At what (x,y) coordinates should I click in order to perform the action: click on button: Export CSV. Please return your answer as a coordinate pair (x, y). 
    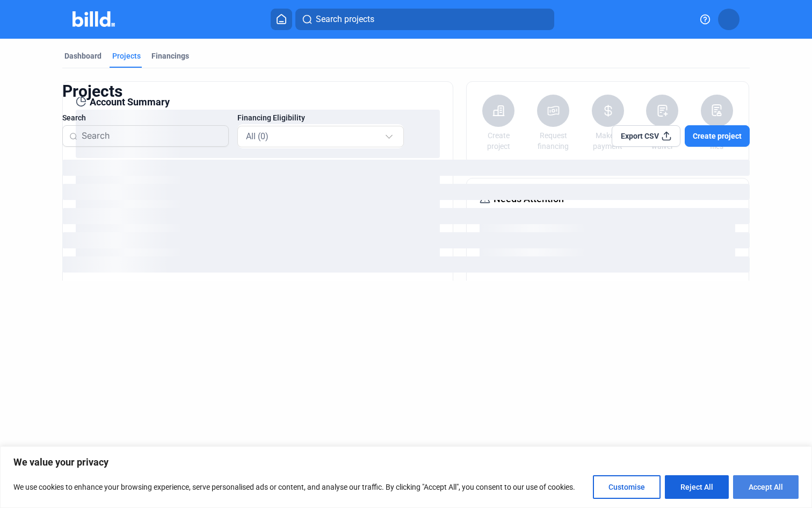
    Looking at the image, I should click on (646, 136).